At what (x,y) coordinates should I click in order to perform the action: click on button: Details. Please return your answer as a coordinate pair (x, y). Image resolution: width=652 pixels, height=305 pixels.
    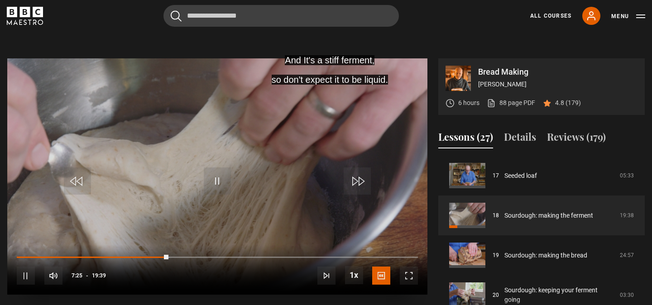
    Looking at the image, I should click on (520, 139).